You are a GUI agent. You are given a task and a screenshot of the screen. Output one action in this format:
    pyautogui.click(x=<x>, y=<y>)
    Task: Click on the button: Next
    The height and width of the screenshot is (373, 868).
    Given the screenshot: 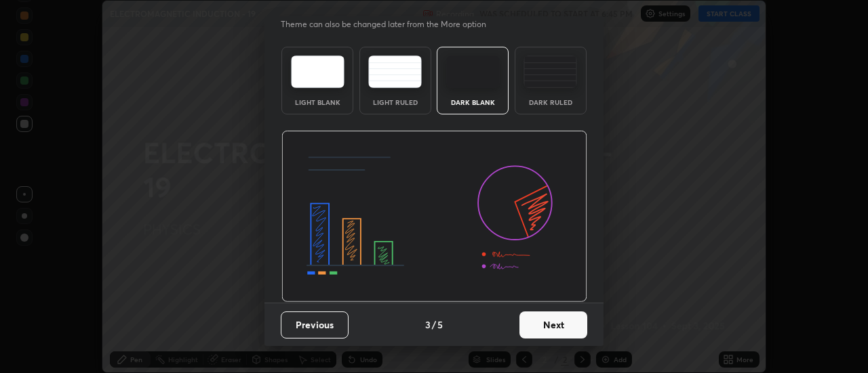 What is the action you would take?
    pyautogui.click(x=554, y=325)
    